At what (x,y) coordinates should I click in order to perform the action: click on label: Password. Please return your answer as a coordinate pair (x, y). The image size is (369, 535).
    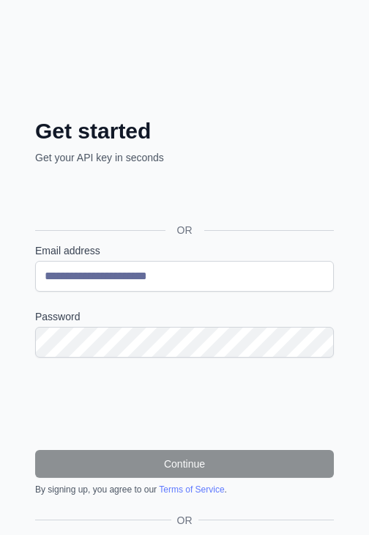
    Looking at the image, I should click on (185, 317).